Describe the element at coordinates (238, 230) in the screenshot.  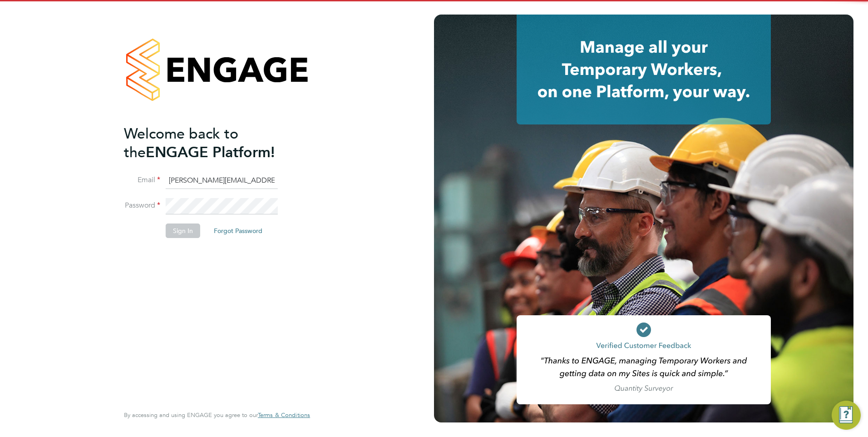
I see `button: Forgot Password` at that location.